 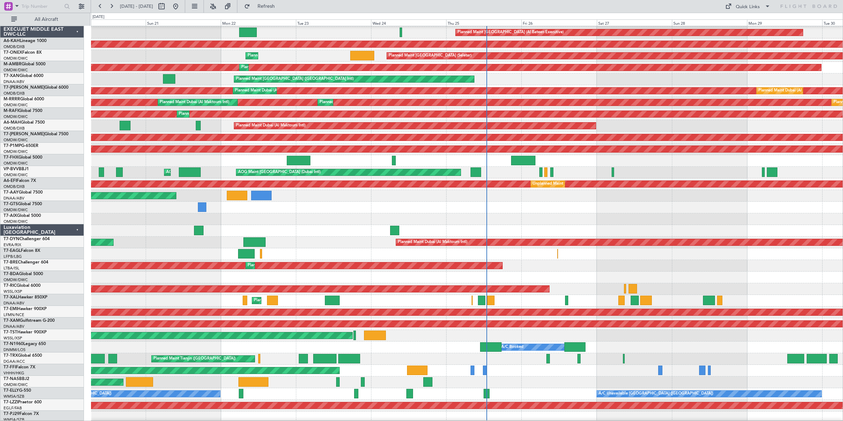 What do you see at coordinates (183, 23) in the screenshot?
I see `div: Sun 21` at bounding box center [183, 23].